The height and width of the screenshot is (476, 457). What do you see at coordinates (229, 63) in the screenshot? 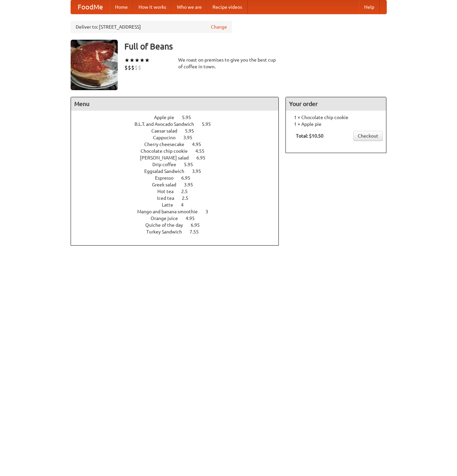
I see `div: We roast on premises to give you the best cup of coffee in town.` at bounding box center [229, 63].